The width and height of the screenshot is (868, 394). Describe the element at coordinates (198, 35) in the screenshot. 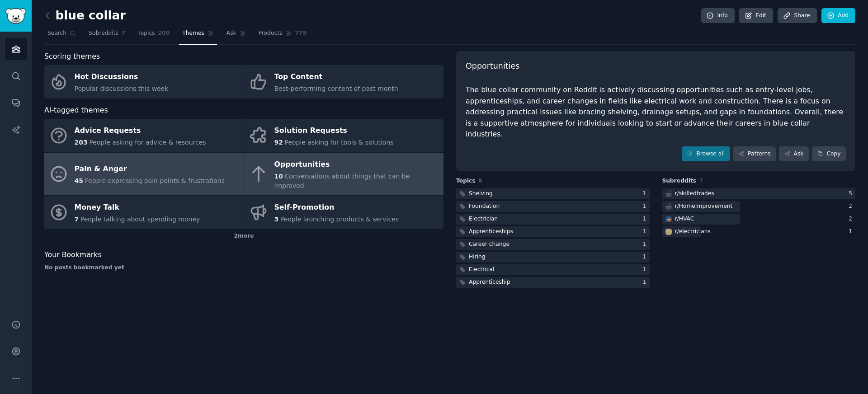

I see `a: Themes` at that location.